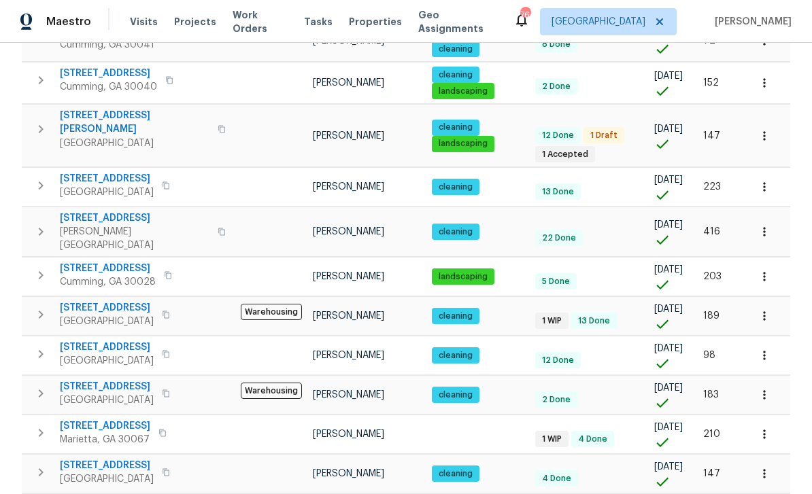  What do you see at coordinates (105, 440) in the screenshot?
I see `span: Marietta, GA 30067` at bounding box center [105, 440].